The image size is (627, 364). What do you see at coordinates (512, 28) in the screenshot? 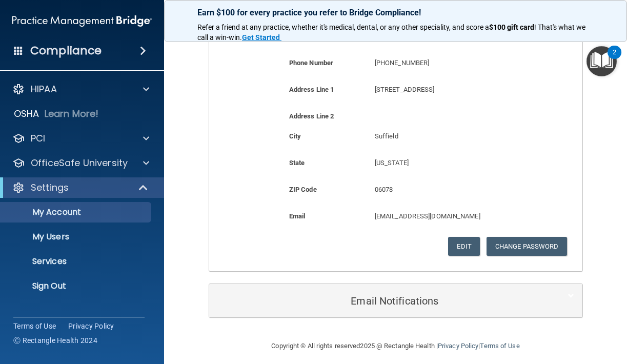
I see `strong: $100 gift card` at bounding box center [512, 28].